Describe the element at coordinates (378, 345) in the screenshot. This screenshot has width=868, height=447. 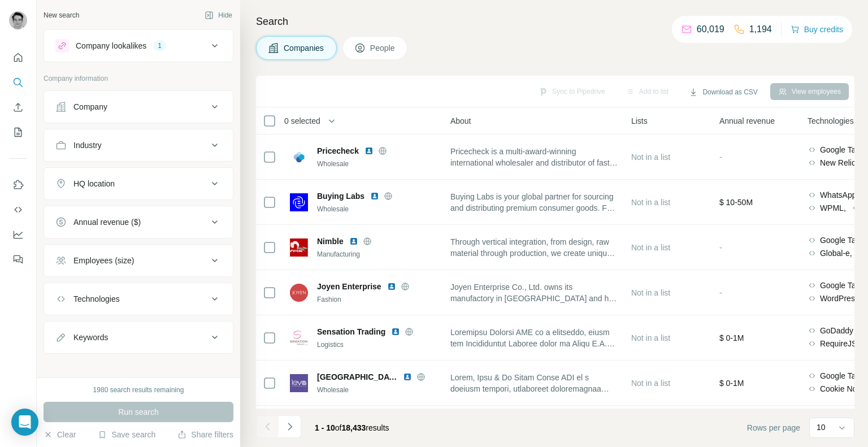
I see `div: Logistics` at that location.